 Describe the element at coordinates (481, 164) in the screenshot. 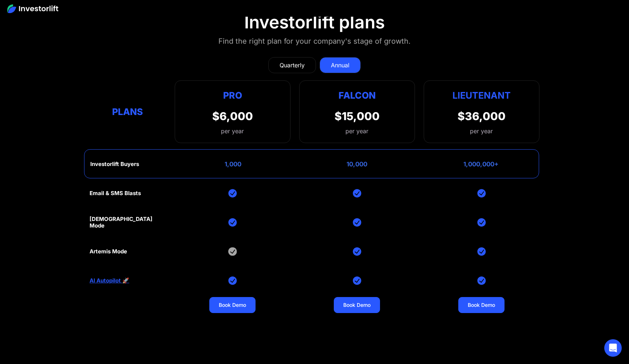

I see `div: 1,000,000+` at that location.